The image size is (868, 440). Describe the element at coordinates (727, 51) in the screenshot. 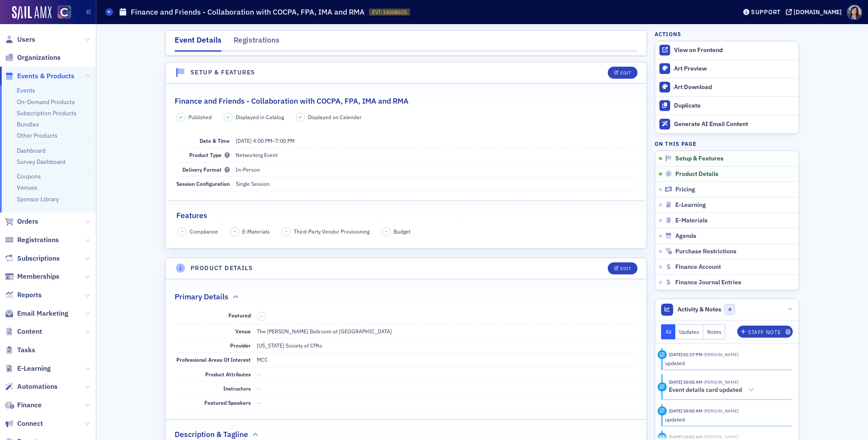

I see `a: View on Frontend` at that location.